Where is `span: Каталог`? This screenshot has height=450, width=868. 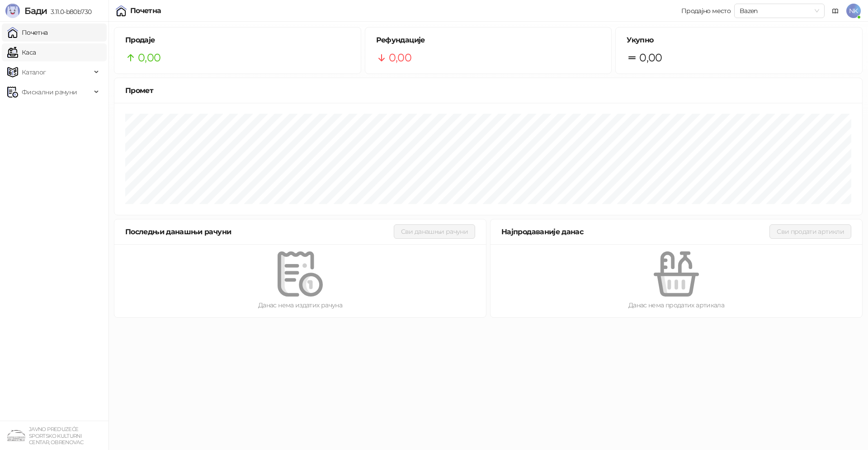 span: Каталог is located at coordinates (34, 72).